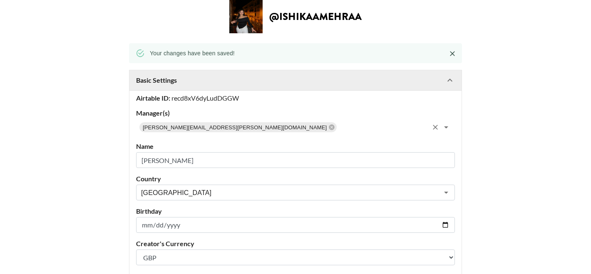 This screenshot has width=591, height=274. Describe the element at coordinates (452, 54) in the screenshot. I see `button: Close` at that location.